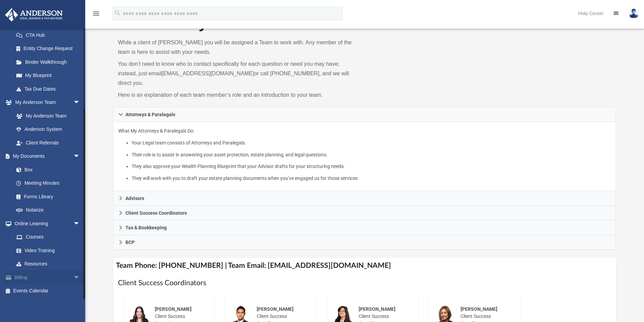 The height and width of the screenshot is (322, 644). What do you see at coordinates (50, 35) in the screenshot?
I see `a: CTA Hub` at bounding box center [50, 35].